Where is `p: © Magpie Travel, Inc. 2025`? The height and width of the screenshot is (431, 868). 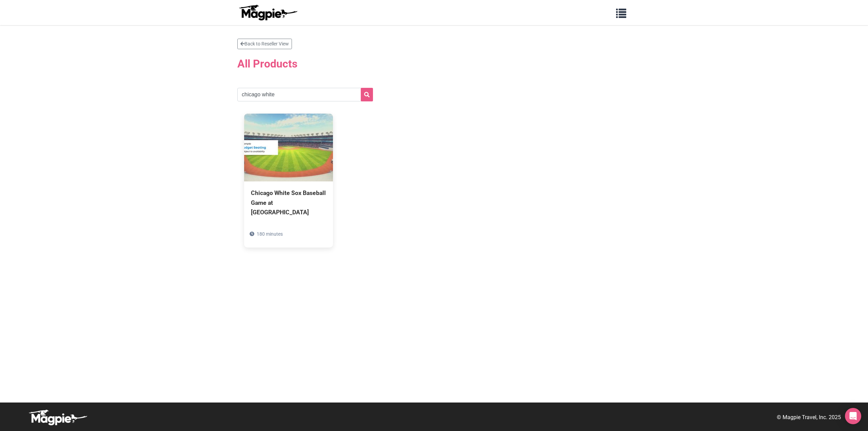
p: © Magpie Travel, Inc. 2025 is located at coordinates (809, 417).